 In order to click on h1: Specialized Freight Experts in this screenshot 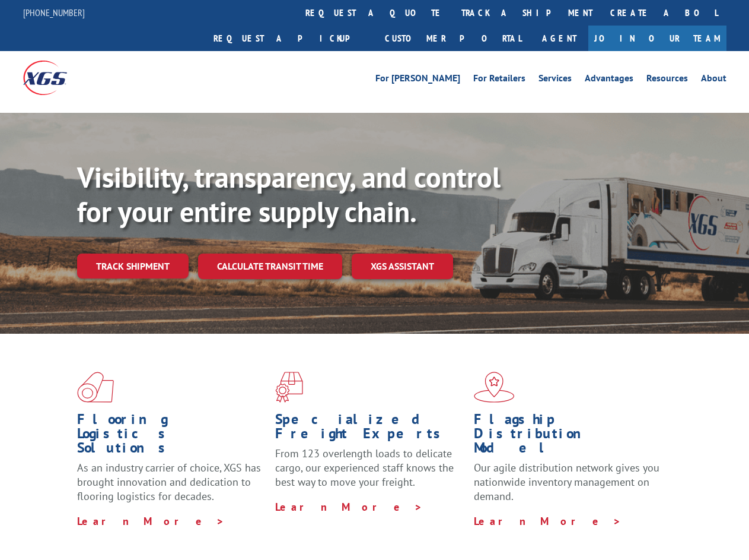, I will do `click(370, 429)`.